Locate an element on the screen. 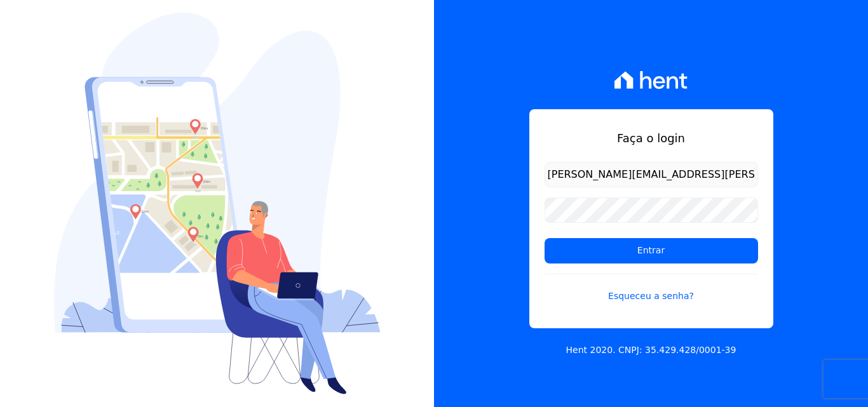 This screenshot has height=407, width=868. h1: Faça o login is located at coordinates (652, 138).